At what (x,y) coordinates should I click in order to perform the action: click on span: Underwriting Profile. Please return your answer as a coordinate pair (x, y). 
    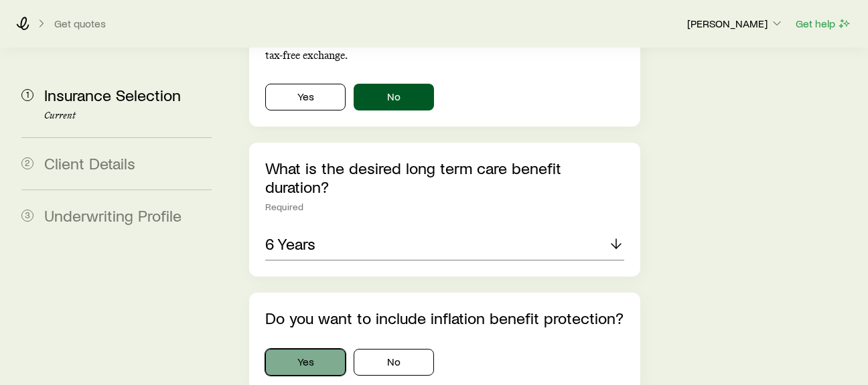
    Looking at the image, I should click on (113, 215).